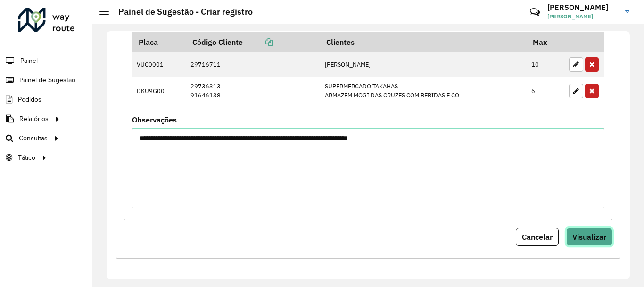 The width and height of the screenshot is (644, 287). I want to click on button: Visualizar, so click(590, 236).